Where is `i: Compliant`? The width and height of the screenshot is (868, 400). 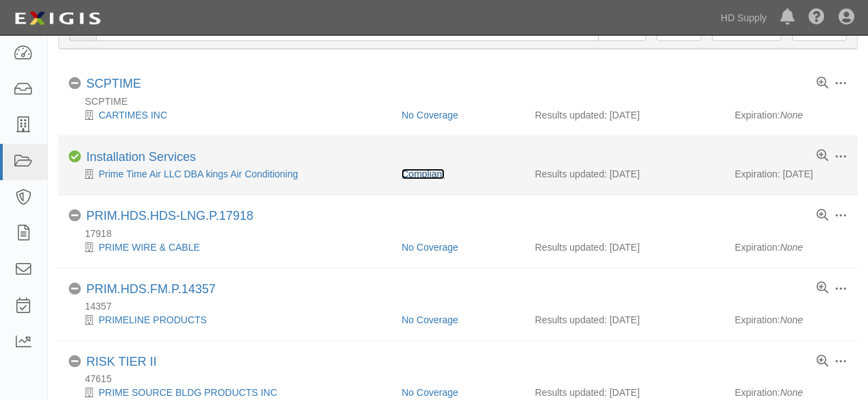
i: Compliant is located at coordinates (75, 157).